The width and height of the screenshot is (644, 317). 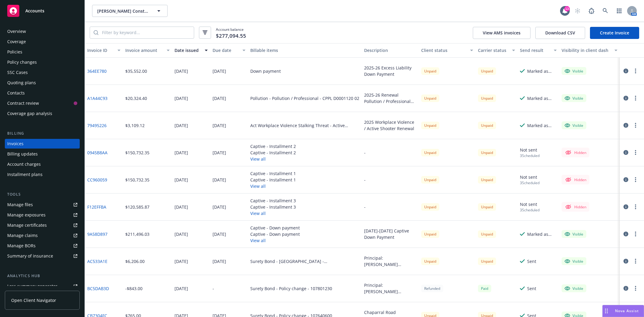 What do you see at coordinates (42, 32) in the screenshot?
I see `a: Overview` at bounding box center [42, 32].